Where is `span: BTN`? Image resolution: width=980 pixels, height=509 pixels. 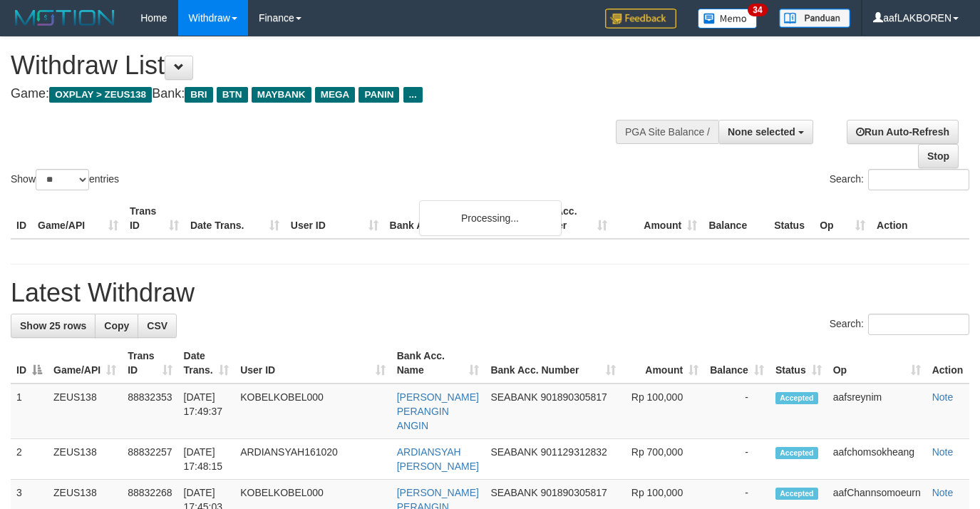 span: BTN is located at coordinates (232, 95).